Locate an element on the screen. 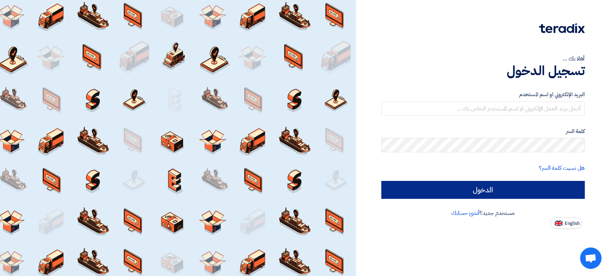 This screenshot has height=276, width=610. div: أهلا بك ... is located at coordinates (483, 59).